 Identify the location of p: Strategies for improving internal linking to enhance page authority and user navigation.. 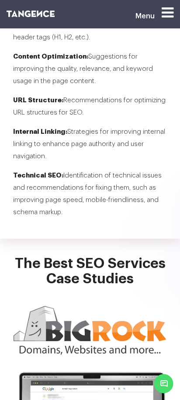
(90, 148).